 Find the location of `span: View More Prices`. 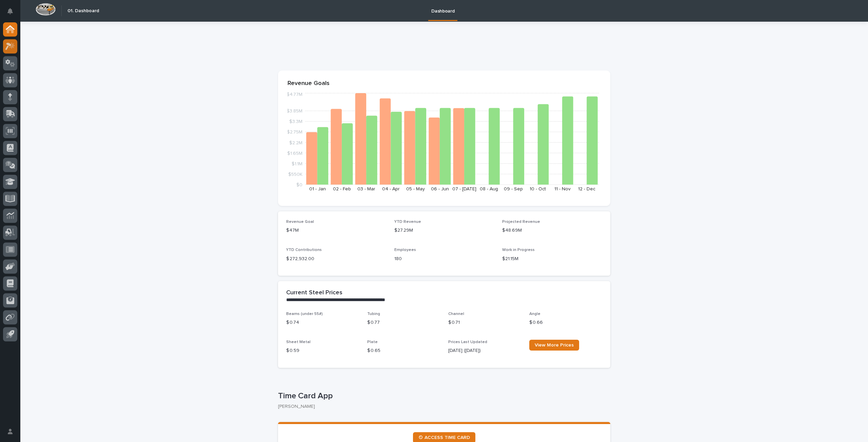

span: View More Prices is located at coordinates (554, 345).